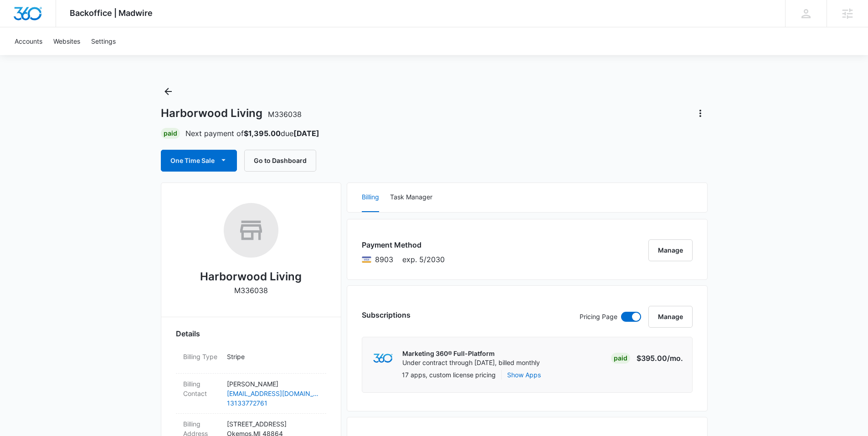  What do you see at coordinates (423, 259) in the screenshot?
I see `span: exp. 5/2030` at bounding box center [423, 259].